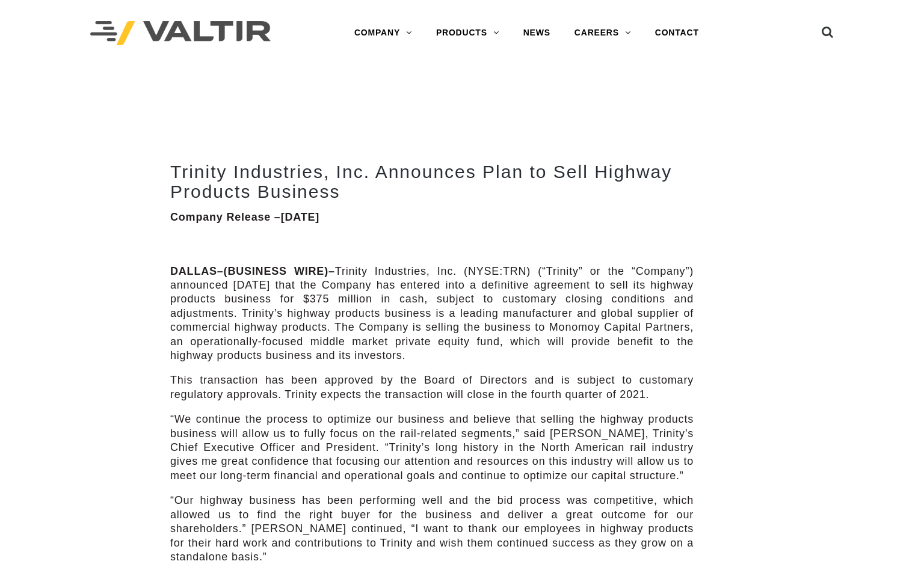 The width and height of the screenshot is (924, 576). What do you see at coordinates (253, 271) in the screenshot?
I see `span: DALLAS–(BUSINESS WIRE)–` at bounding box center [253, 271].